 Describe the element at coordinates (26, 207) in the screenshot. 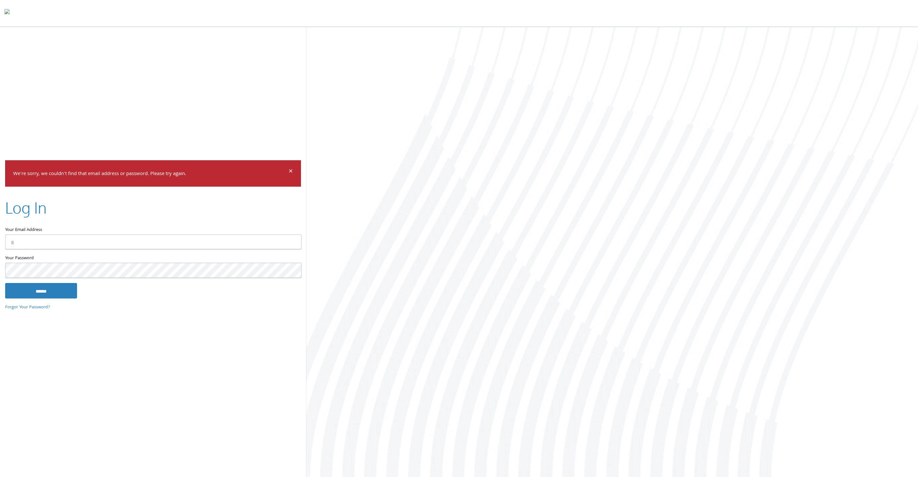

I see `h2: Log In` at that location.